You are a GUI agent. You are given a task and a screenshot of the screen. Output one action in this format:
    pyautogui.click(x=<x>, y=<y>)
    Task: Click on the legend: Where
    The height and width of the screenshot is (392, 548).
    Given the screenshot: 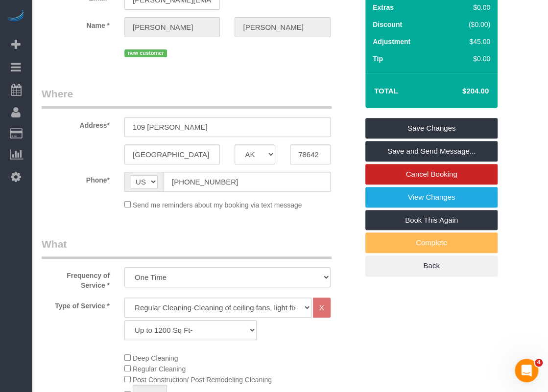 What is the action you would take?
    pyautogui.click(x=187, y=97)
    